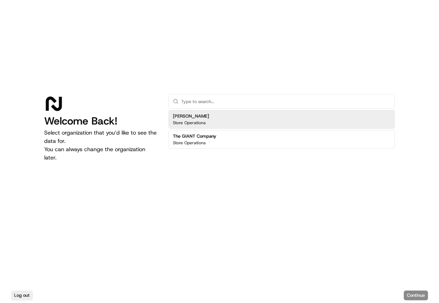 This screenshot has height=303, width=439. I want to click on p: Select organization that you’d like to see the data for. You can always change the organization l..., so click(101, 145).